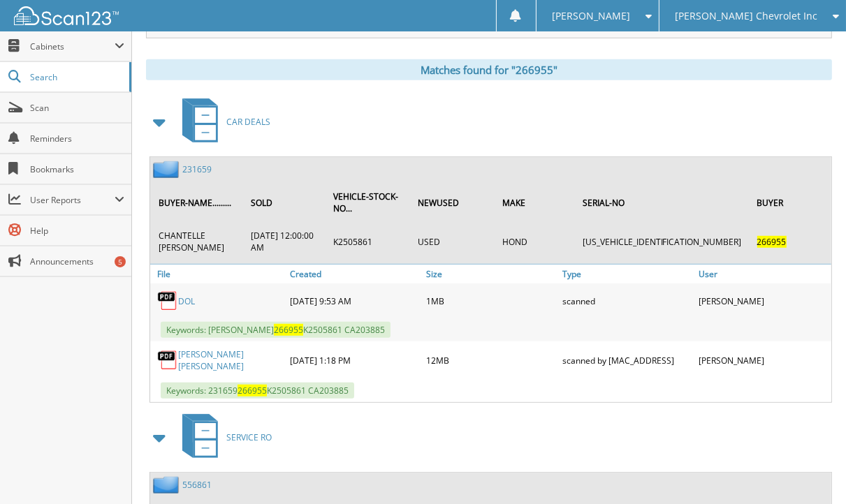 This screenshot has width=846, height=504. What do you see at coordinates (72, 200) in the screenshot?
I see `span: User Reports` at bounding box center [72, 200].